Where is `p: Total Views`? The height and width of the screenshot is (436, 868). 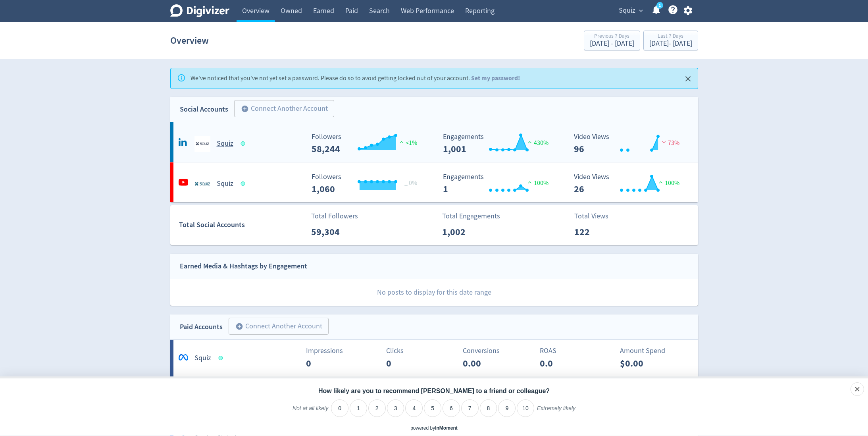 p: Total Views is located at coordinates (597, 216).